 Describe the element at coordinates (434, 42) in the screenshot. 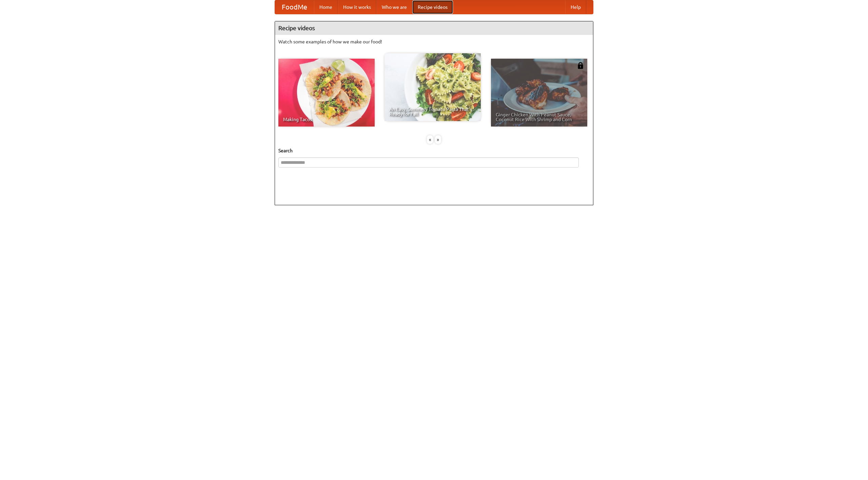

I see `p: Watch some examples of how we make our food!` at that location.